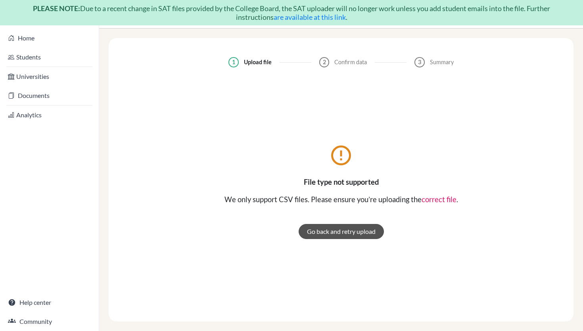  Describe the element at coordinates (49, 96) in the screenshot. I see `a: Documents` at that location.